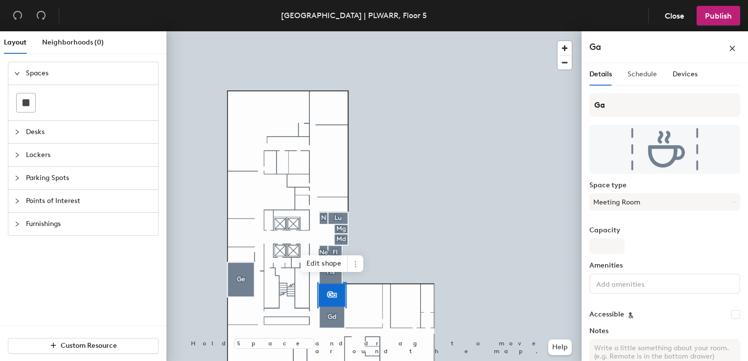  Describe the element at coordinates (89, 178) in the screenshot. I see `span: Parking Spots` at that location.